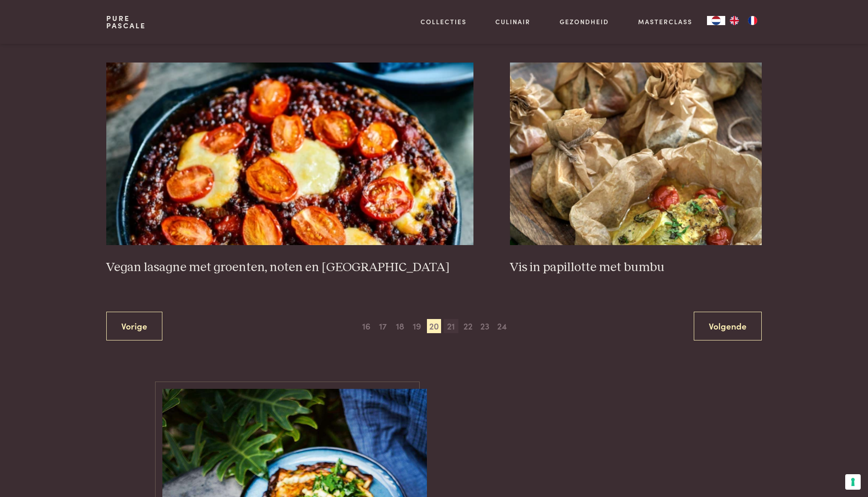 Image resolution: width=868 pixels, height=497 pixels. What do you see at coordinates (716, 21) in the screenshot?
I see `div: Language` at bounding box center [716, 21].